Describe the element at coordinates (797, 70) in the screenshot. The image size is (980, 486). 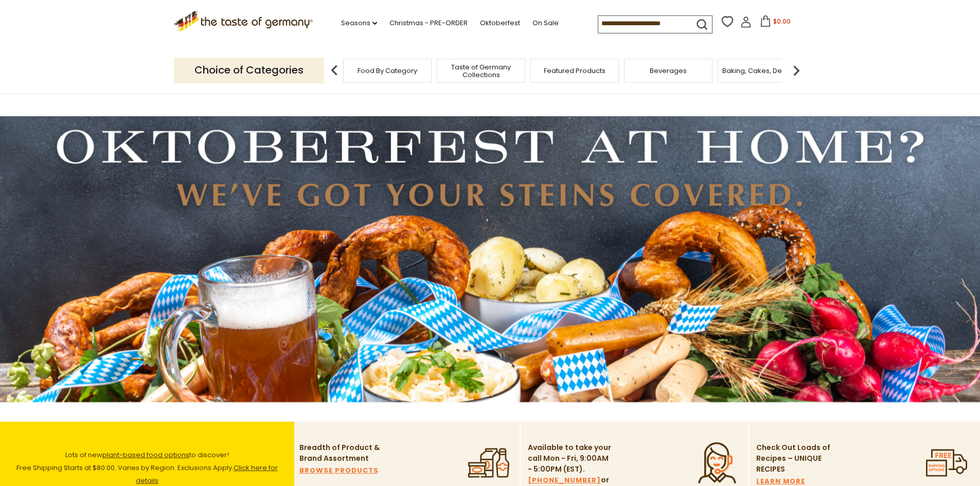
I see `img: next arrow` at that location.